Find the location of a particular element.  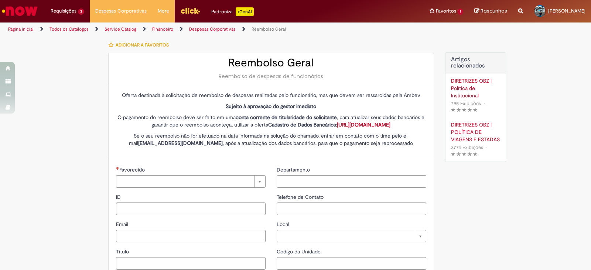

span: Local is located at coordinates (284, 224).